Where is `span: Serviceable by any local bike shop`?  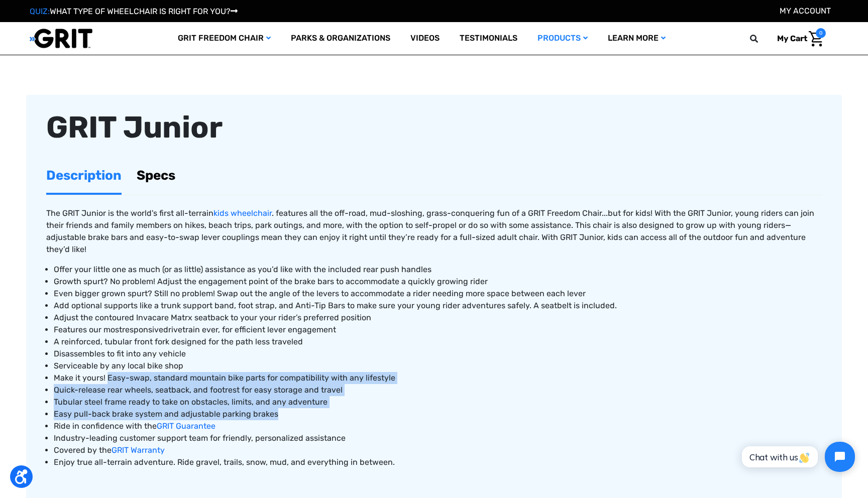
span: Serviceable by any local bike shop is located at coordinates (118, 366).